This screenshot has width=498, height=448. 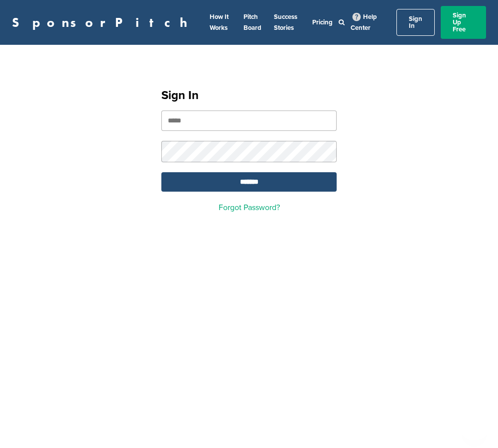 I want to click on a: Sign In, so click(x=415, y=22).